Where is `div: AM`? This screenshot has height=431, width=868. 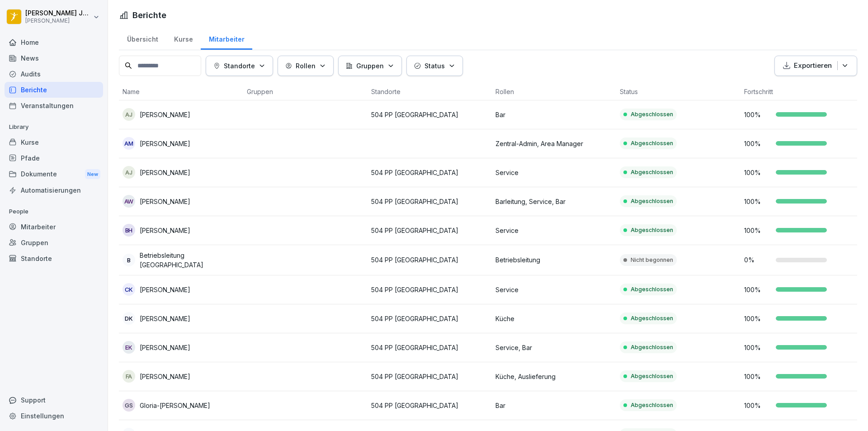
div: AM is located at coordinates (129, 143).